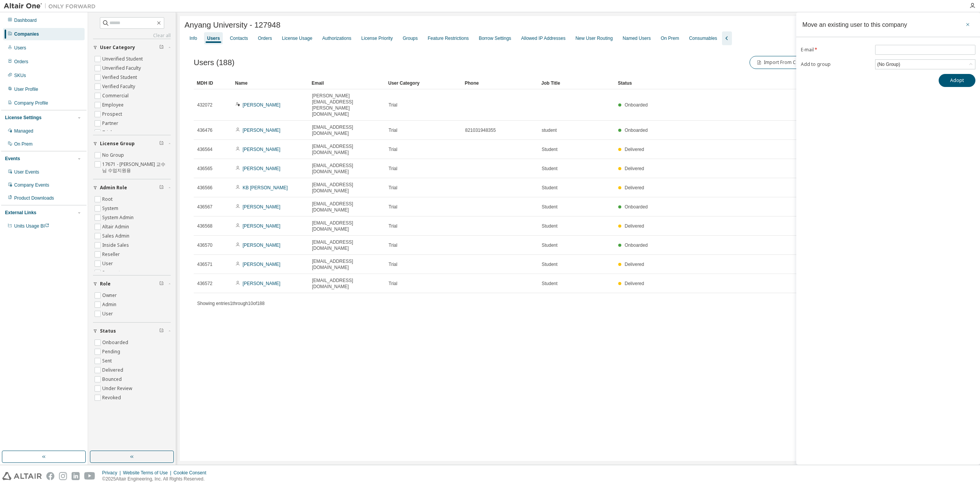 The height and width of the screenshot is (487, 980). What do you see at coordinates (500, 83) in the screenshot?
I see `div: Phone` at bounding box center [500, 83].